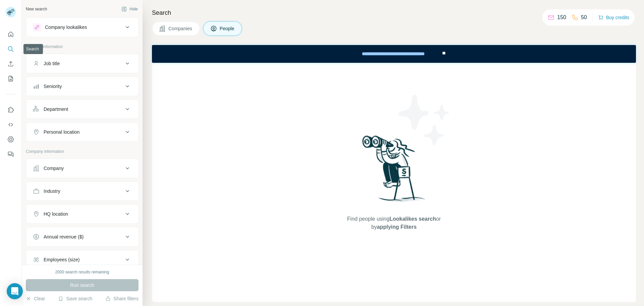 The height and width of the screenshot is (306, 644). What do you see at coordinates (614, 18) in the screenshot?
I see `button: Buy credits` at bounding box center [614, 18].